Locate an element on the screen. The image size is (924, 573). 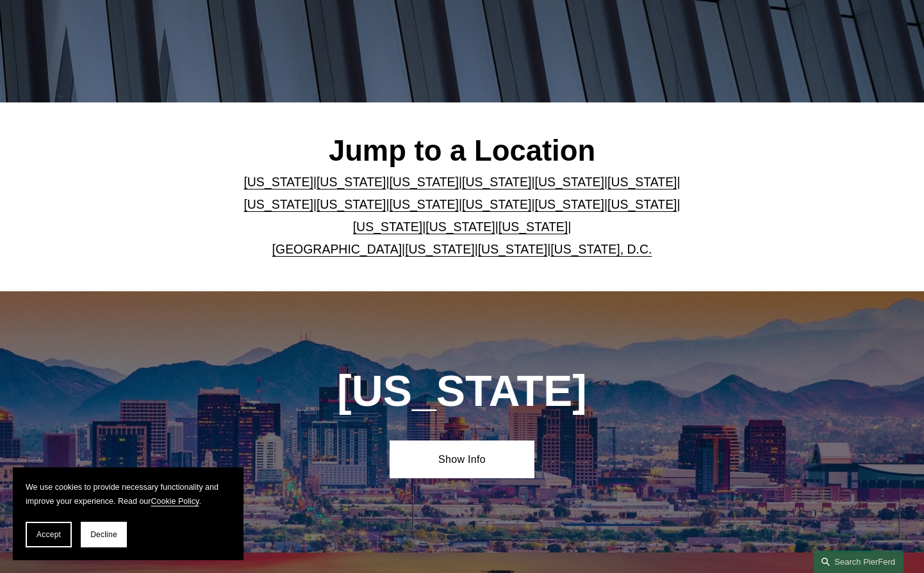
h2: Jump to a Location is located at coordinates (462, 151).